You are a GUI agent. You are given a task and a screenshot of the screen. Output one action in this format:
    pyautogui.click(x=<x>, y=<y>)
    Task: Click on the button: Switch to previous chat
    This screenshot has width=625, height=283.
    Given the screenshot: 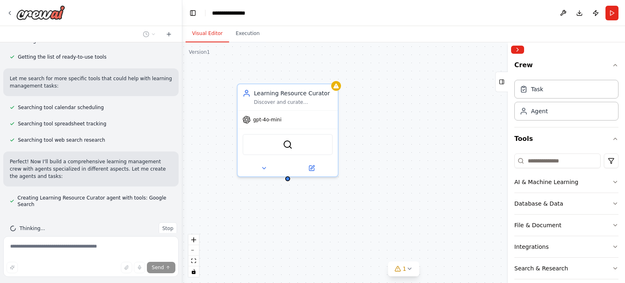 What is the action you would take?
    pyautogui.click(x=149, y=34)
    